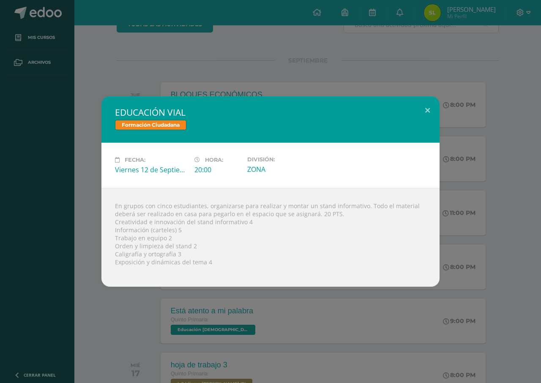 Image resolution: width=541 pixels, height=383 pixels. Describe the element at coordinates (214, 160) in the screenshot. I see `span: Hora:` at that location.